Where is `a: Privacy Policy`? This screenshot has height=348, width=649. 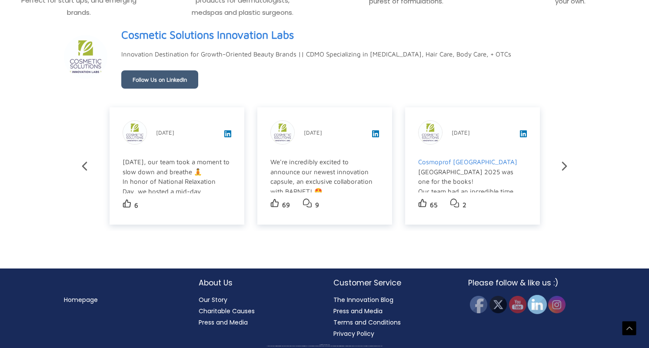
a: Privacy Policy is located at coordinates (354, 334).